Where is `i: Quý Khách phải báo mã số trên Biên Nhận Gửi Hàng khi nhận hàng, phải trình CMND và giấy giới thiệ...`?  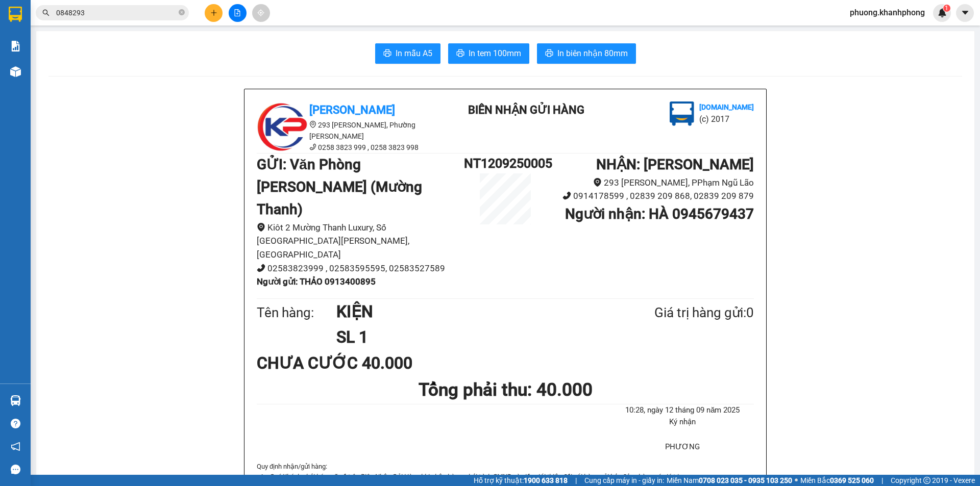 i: Quý Khách phải báo mã số trên Biên Nhận Gửi Hàng khi nhận hàng, phải trình CMND và giấy giới thiệ... is located at coordinates (474, 476).